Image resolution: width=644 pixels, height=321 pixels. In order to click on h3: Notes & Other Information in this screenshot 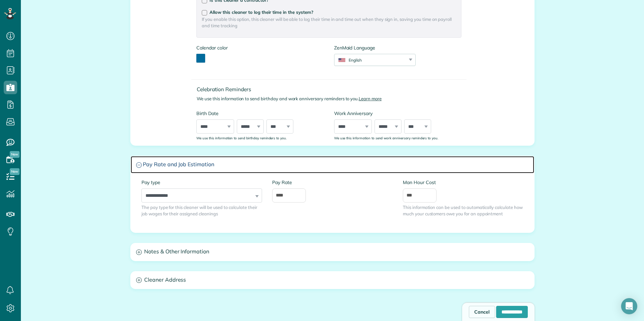, I will do `click(332, 251)`.